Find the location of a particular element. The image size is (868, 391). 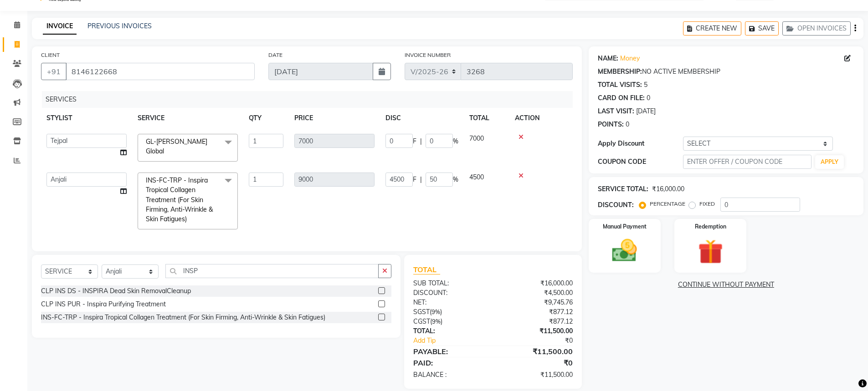

div: CLP INS DS - INSPIRA Dead Skin RemovalCleanup is located at coordinates (116, 290).